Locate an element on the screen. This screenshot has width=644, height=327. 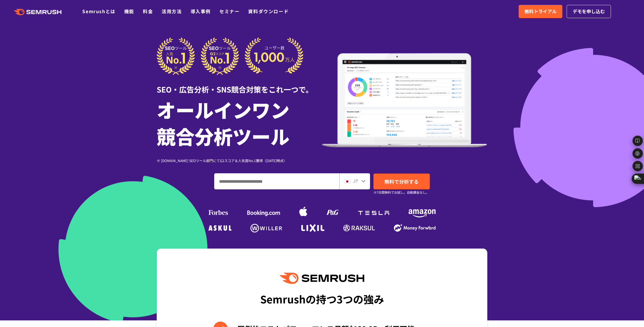
a: 無料で分析する is located at coordinates (402, 181).